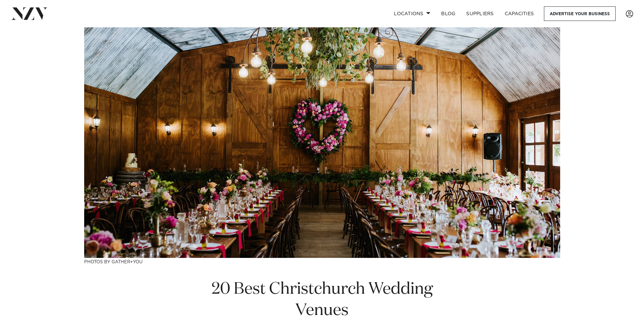 This screenshot has width=644, height=319. Describe the element at coordinates (580, 13) in the screenshot. I see `a: Advertise your business` at that location.